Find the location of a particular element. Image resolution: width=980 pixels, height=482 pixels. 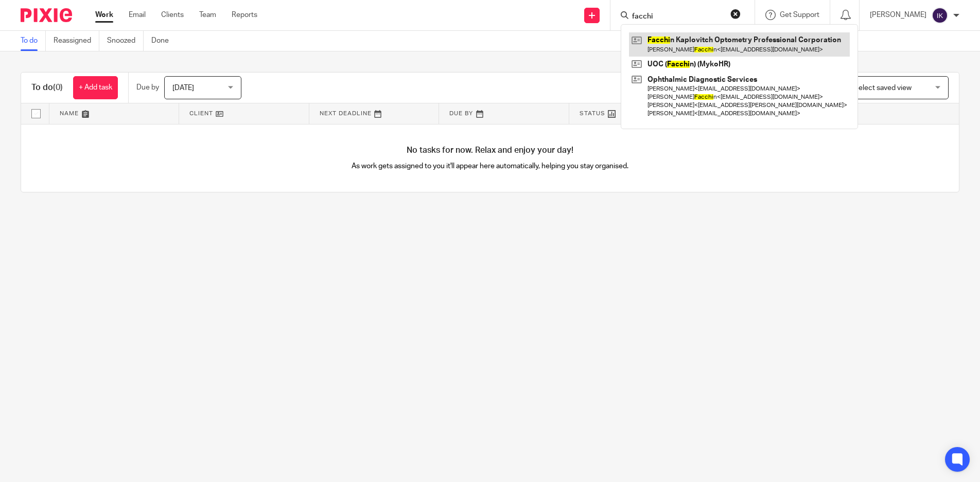

a: Clients is located at coordinates (172, 15).